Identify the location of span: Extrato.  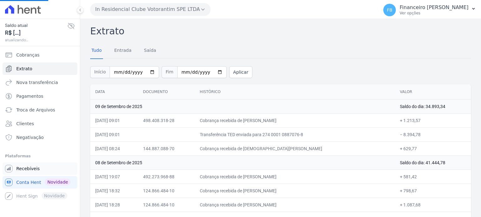
(24, 69).